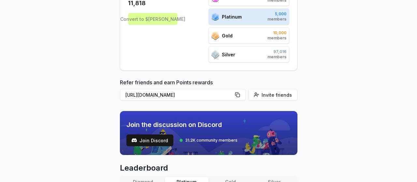  What do you see at coordinates (182, 125) in the screenshot?
I see `span: Join the discussion on Discord` at bounding box center [182, 125].